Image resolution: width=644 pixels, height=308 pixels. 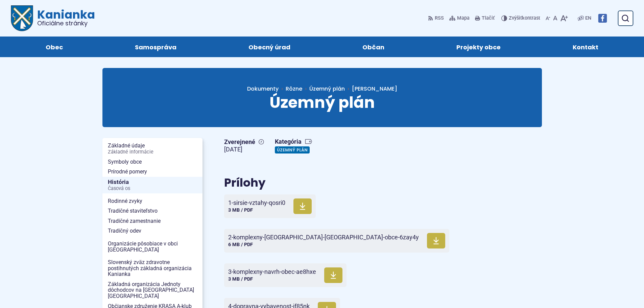 I want to click on span: EN, so click(x=588, y=18).